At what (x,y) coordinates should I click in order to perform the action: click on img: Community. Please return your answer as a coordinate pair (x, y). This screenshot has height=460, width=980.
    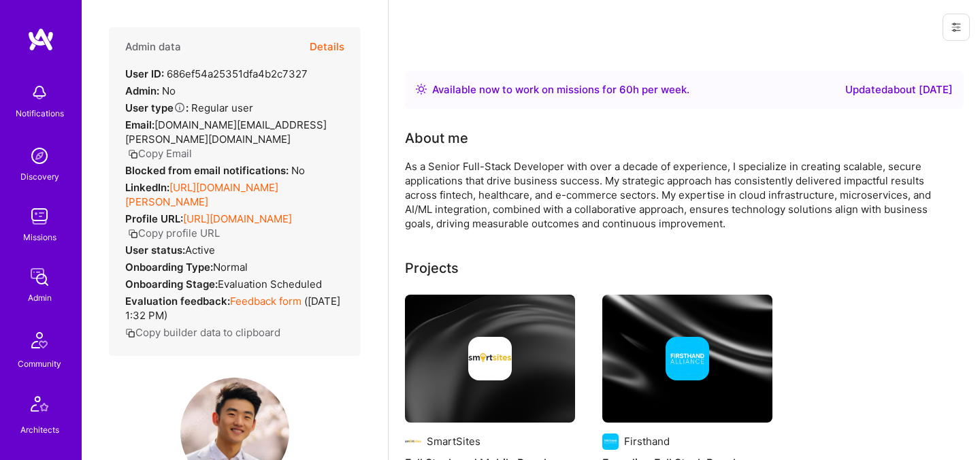
    Looking at the image, I should click on (39, 340).